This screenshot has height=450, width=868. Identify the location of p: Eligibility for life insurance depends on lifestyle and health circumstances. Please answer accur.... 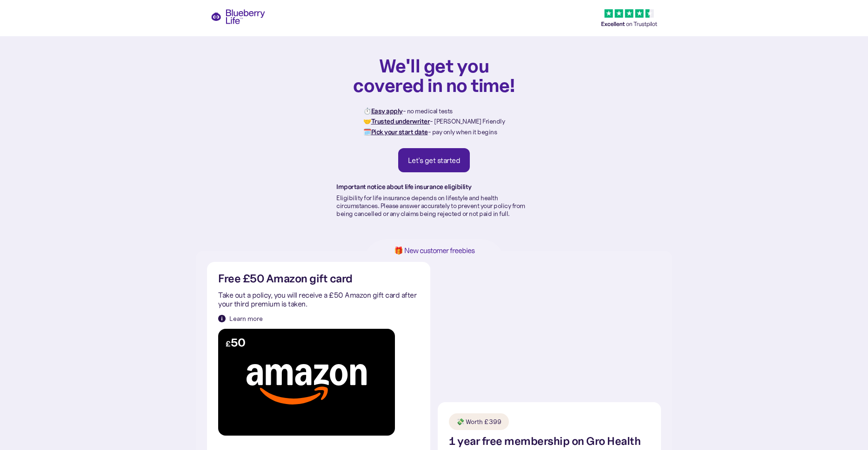
(434, 206).